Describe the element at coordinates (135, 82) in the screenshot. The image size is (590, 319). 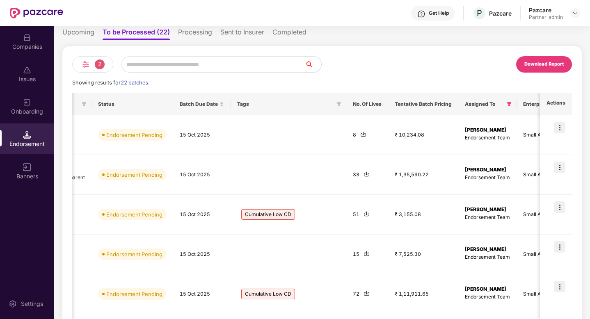
I see `span: 22 batches.` at that location.